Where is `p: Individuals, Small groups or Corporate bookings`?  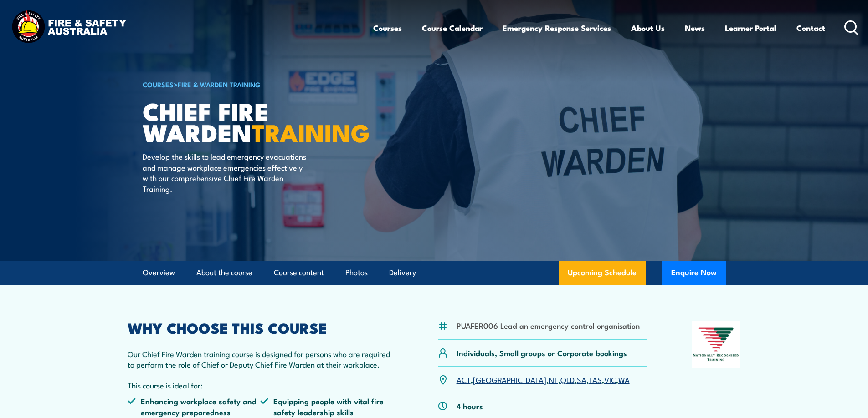
p: Individuals, Small groups or Corporate bookings is located at coordinates (541, 353).